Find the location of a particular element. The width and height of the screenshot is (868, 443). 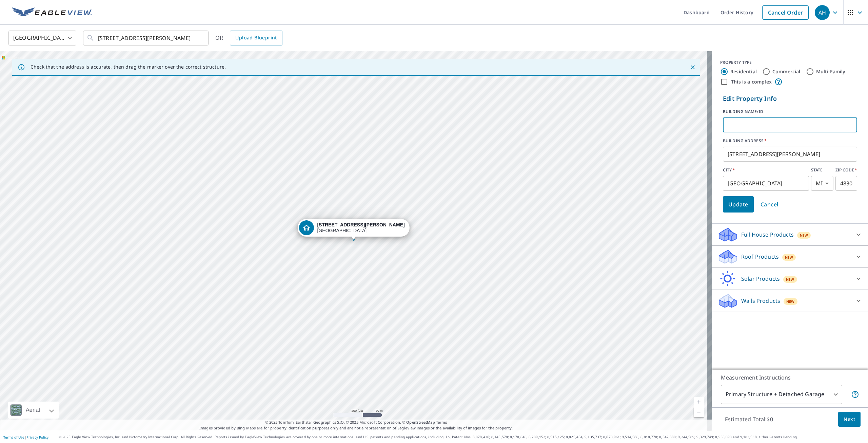

p: Walls Products is located at coordinates (761, 301).